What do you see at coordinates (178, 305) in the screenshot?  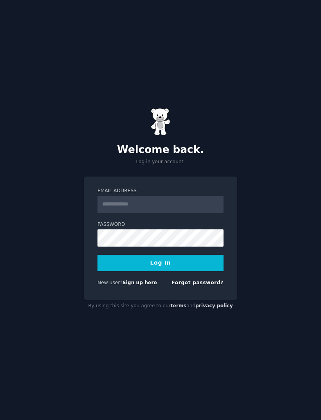 I see `a: terms` at bounding box center [178, 305].